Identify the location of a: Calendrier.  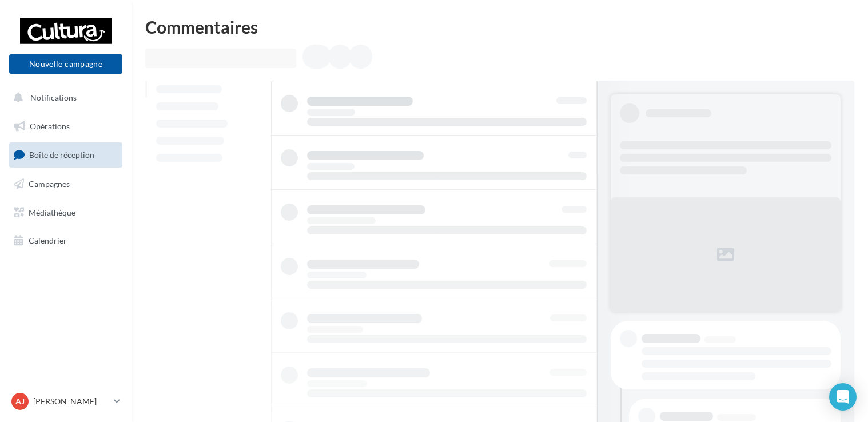
(66, 241).